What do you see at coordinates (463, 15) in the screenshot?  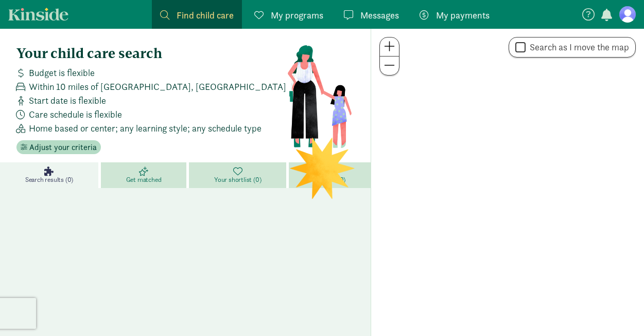 I see `span: My payments` at bounding box center [463, 15].